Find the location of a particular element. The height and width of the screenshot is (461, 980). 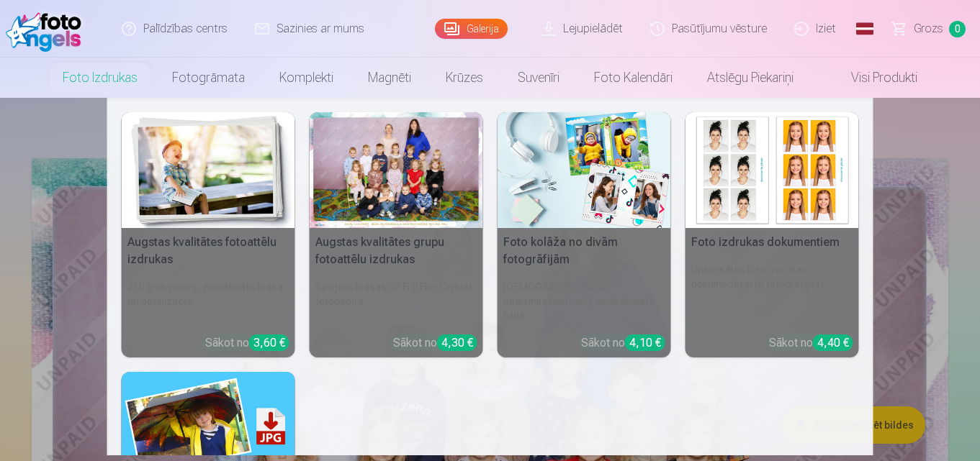

a: Foto kalendāri is located at coordinates (632, 77).